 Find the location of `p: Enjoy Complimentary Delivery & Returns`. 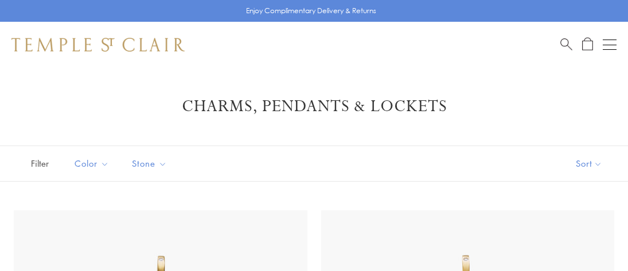

p: Enjoy Complimentary Delivery & Returns is located at coordinates (311, 11).